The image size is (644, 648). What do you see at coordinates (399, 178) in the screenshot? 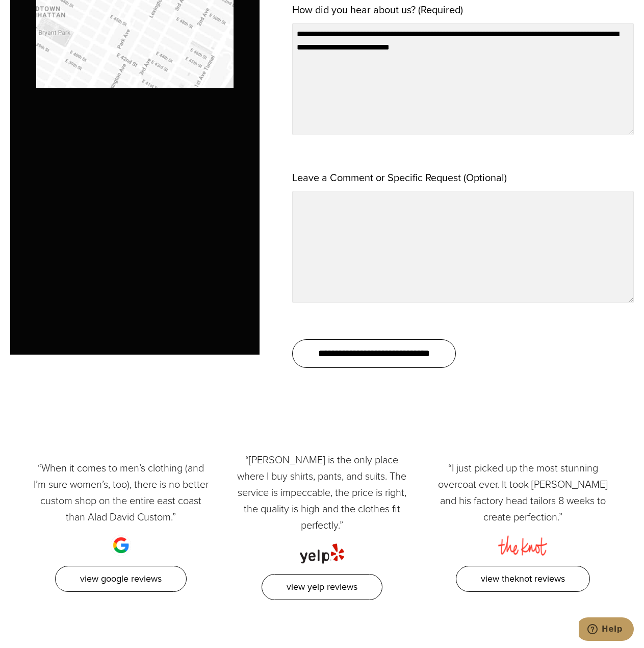
I see `label: Leave a Comment or Specific Request (Optional)` at bounding box center [399, 178].